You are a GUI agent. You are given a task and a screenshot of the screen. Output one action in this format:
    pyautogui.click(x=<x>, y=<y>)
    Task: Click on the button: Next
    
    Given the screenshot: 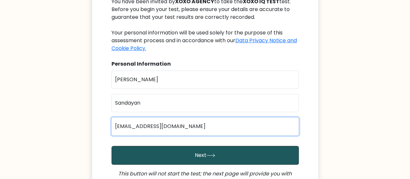 What is the action you would take?
    pyautogui.click(x=205, y=155)
    